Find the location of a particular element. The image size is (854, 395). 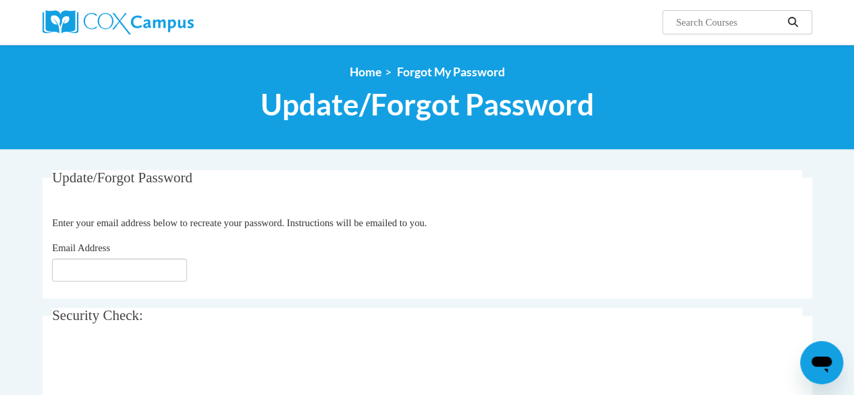

img: Cox Campus is located at coordinates (118, 22).